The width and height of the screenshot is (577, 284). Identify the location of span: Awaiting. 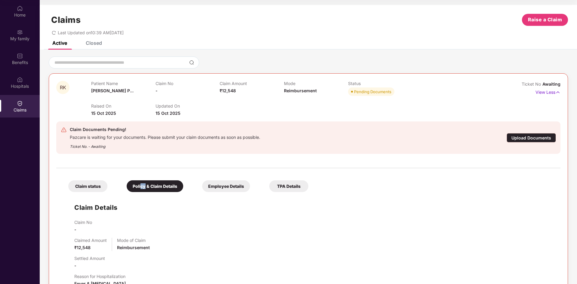
(551, 84).